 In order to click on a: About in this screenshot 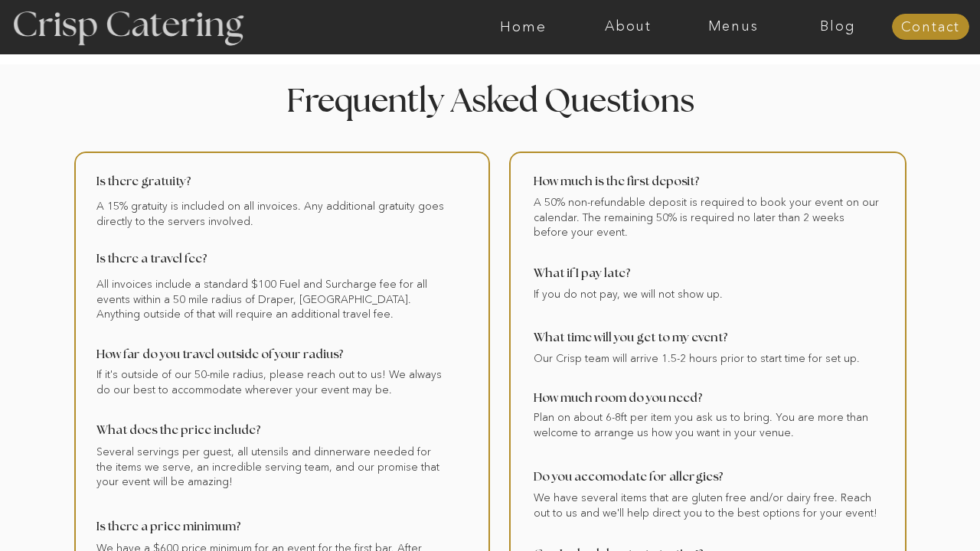, I will do `click(628, 27)`.